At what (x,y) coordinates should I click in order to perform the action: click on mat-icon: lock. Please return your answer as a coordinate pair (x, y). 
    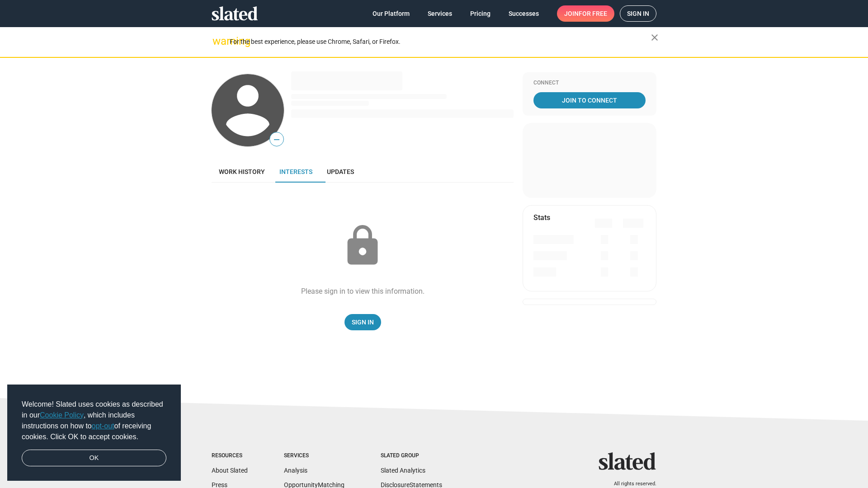
    Looking at the image, I should click on (363, 245).